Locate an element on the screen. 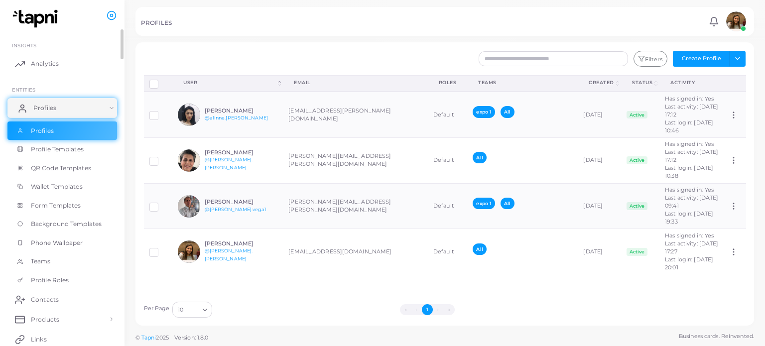 Image resolution: width=765 pixels, height=346 pixels. img: logo is located at coordinates (36, 18).